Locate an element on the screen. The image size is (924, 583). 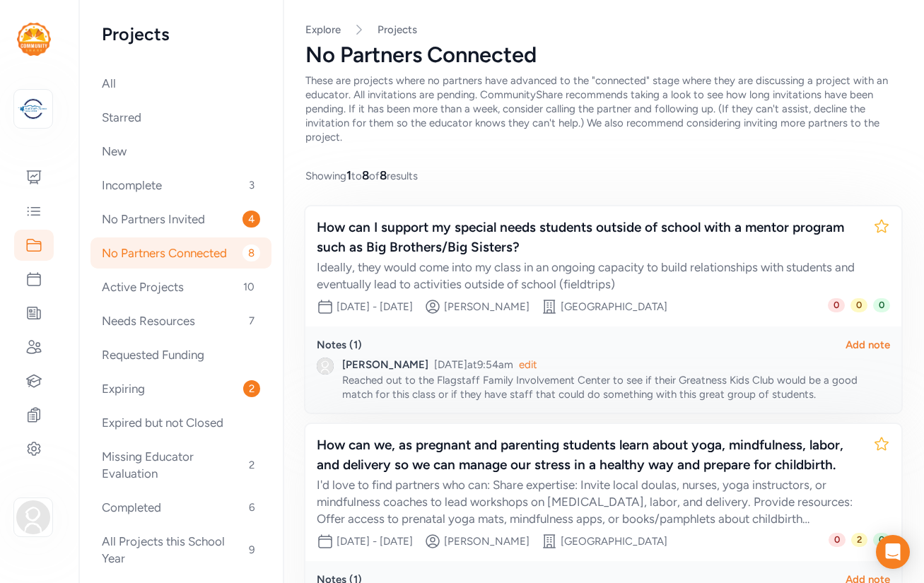
span: 9 is located at coordinates (252, 550).